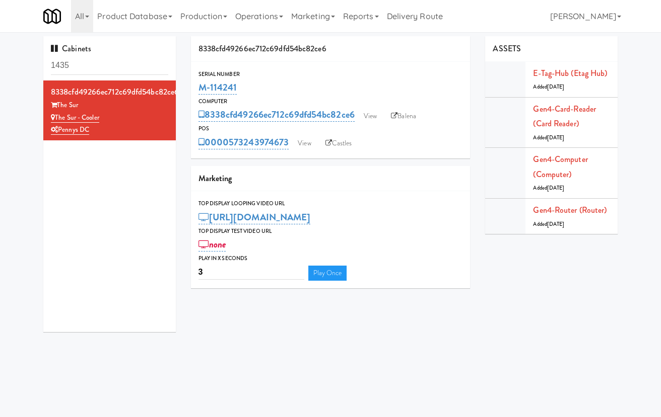  I want to click on span: Cabinets, so click(71, 48).